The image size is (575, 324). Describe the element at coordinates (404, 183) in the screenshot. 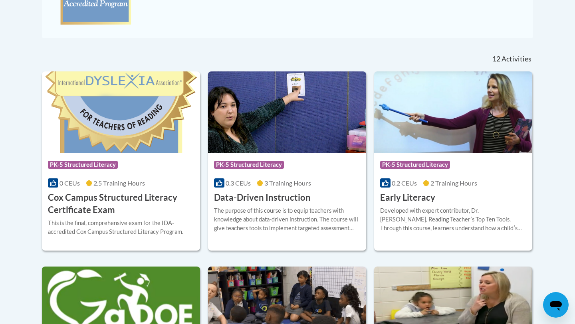

I see `span: 0.2 CEUs` at that location.